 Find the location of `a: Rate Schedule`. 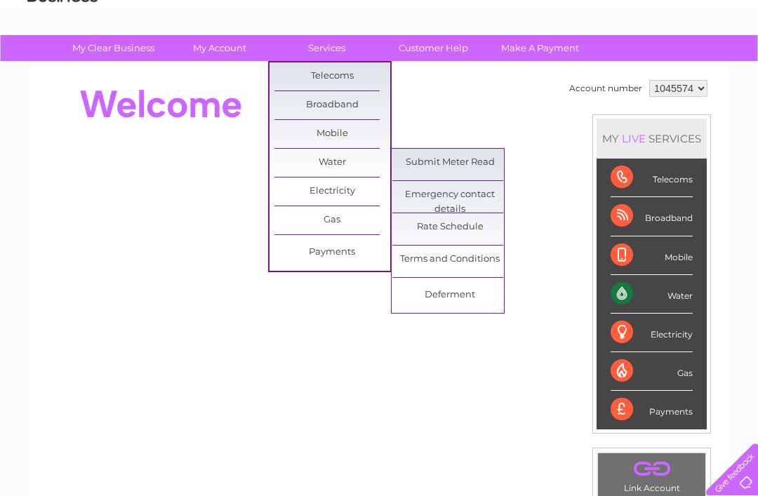

a: Rate Schedule is located at coordinates (450, 227).